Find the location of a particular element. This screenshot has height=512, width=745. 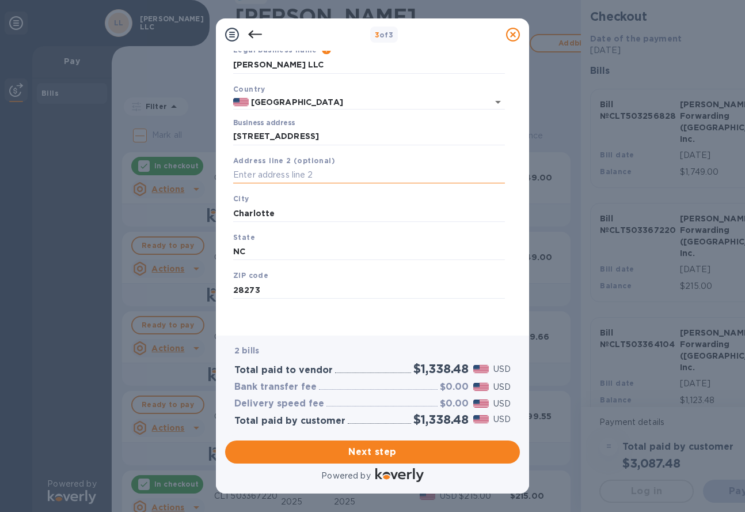

h3: Bank transfer fee is located at coordinates (275, 387).